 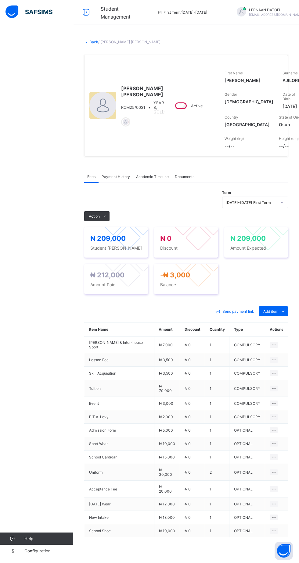 I want to click on span: Admission Form, so click(x=119, y=430).